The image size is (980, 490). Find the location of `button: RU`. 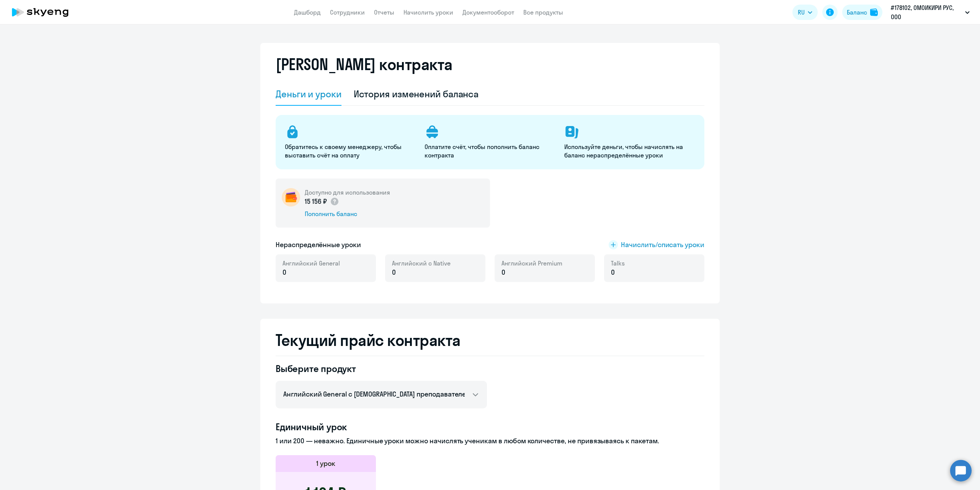

button: RU is located at coordinates (804, 13).